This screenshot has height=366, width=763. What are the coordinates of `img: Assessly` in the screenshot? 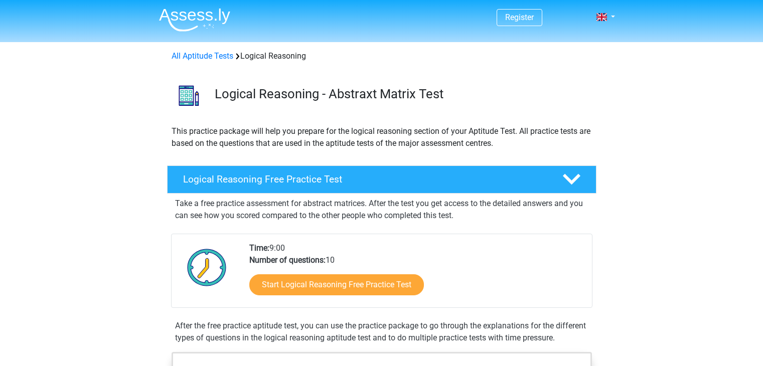 It's located at (195, 20).